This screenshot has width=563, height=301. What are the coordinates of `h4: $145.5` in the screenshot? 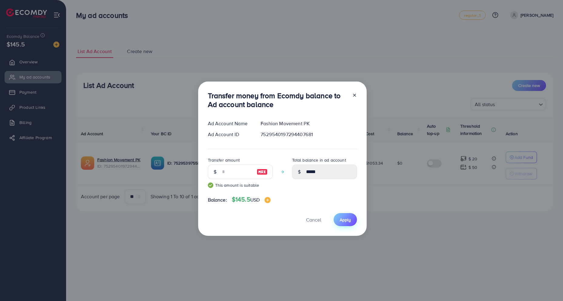 It's located at (251, 199).